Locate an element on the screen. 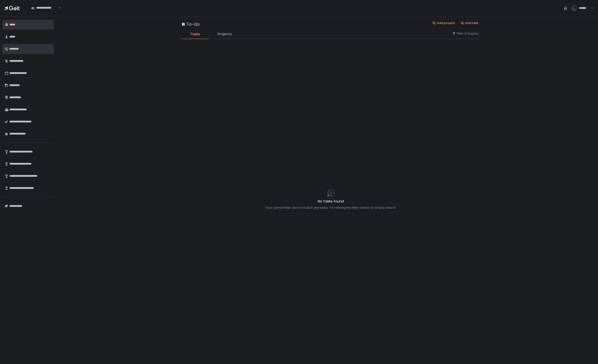  div: Add task is located at coordinates (469, 23).